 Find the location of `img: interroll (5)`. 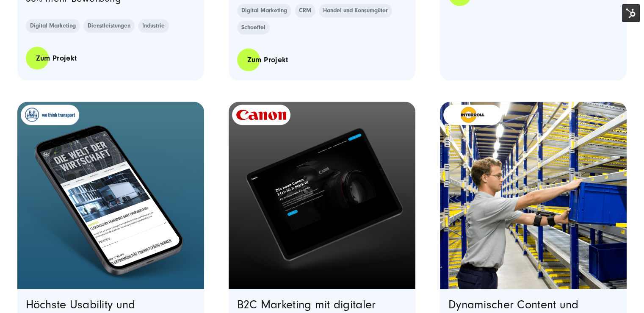

img: interroll (5) is located at coordinates (472, 115).